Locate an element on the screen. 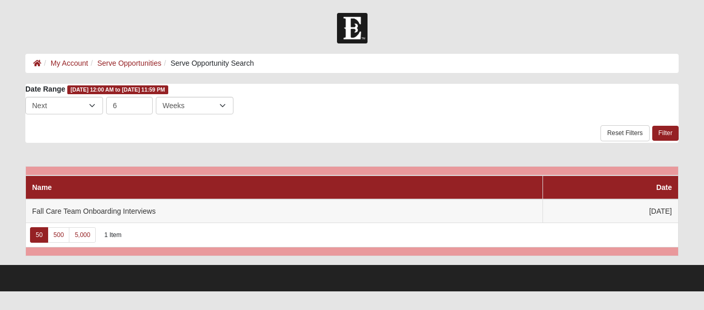 This screenshot has height=310, width=704. div: 1 Item is located at coordinates (112, 235).